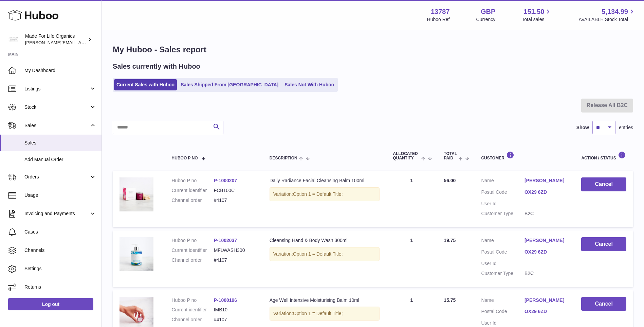 This screenshot has width=644, height=327. Describe the element at coordinates (61, 159) in the screenshot. I see `span: Add Manual Order` at that location.